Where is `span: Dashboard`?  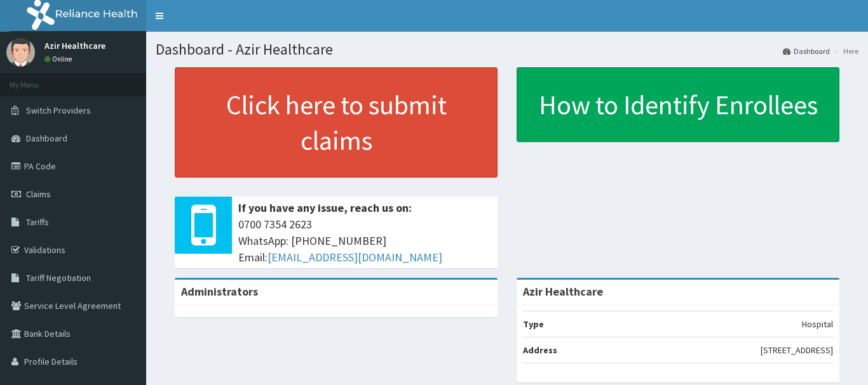 span: Dashboard is located at coordinates (46, 138).